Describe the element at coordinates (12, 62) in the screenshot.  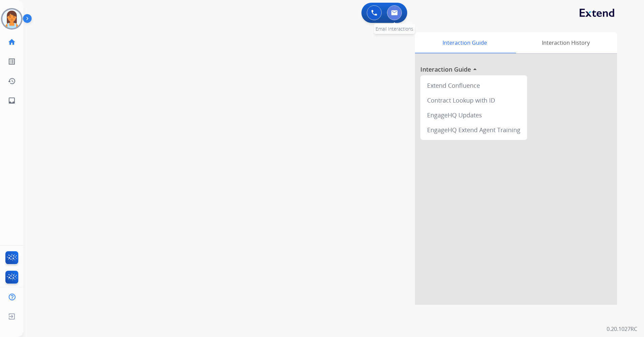
I see `mat-icon: list_alt` at that location.